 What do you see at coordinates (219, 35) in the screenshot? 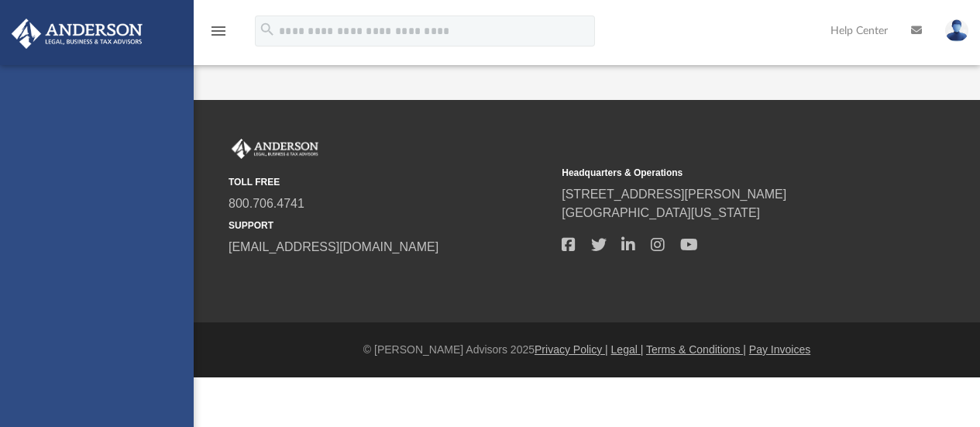
I see `a: menu` at bounding box center [219, 35].